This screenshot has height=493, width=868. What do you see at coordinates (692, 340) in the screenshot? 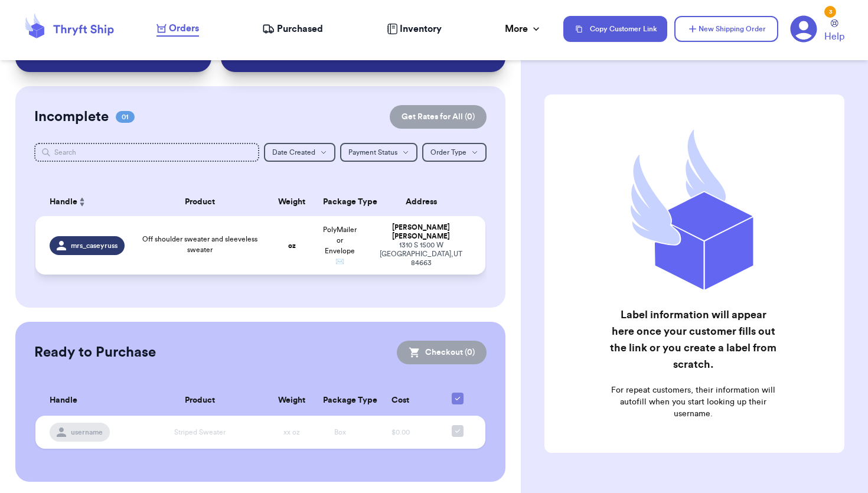
I see `h2: Label information will appear here once your customer fills out the link or you create a label fr...` at bounding box center [692, 340].